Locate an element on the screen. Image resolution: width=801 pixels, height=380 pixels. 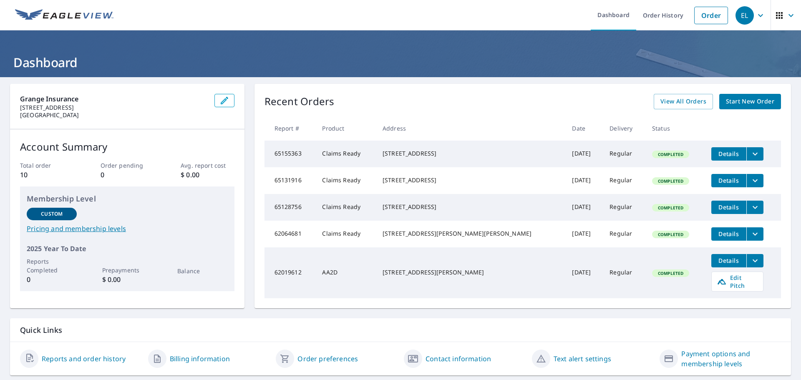
p: Reports Completed is located at coordinates (52, 266).